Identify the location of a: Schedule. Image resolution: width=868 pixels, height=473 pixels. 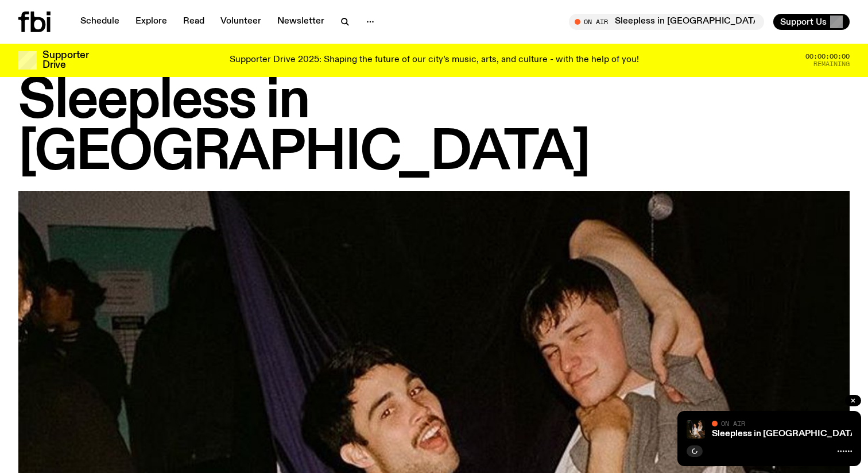
(100, 22).